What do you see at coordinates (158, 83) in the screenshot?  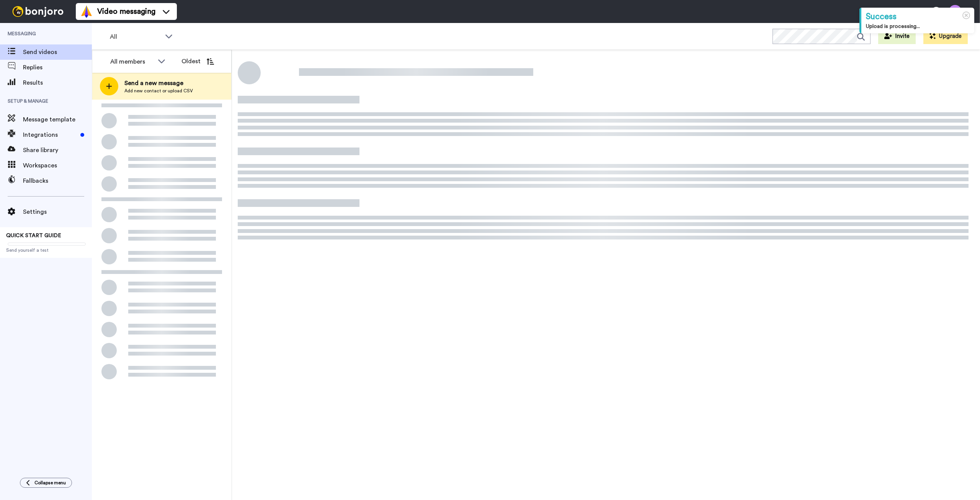 I see `span: Send a new message` at bounding box center [158, 83].